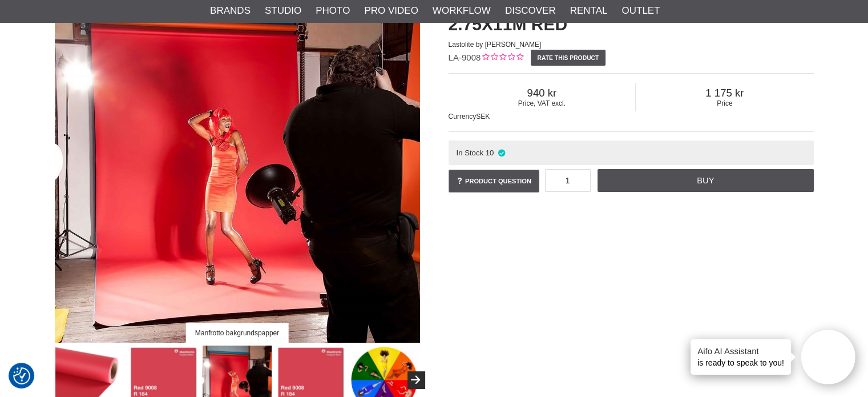 The height and width of the screenshot is (397, 868). I want to click on span: Currency, so click(462, 117).